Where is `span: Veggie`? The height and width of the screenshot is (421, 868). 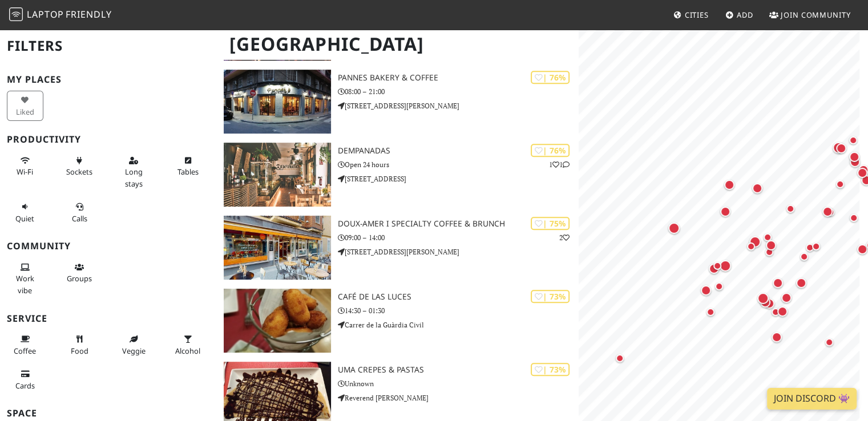
span: Veggie is located at coordinates (134, 351).